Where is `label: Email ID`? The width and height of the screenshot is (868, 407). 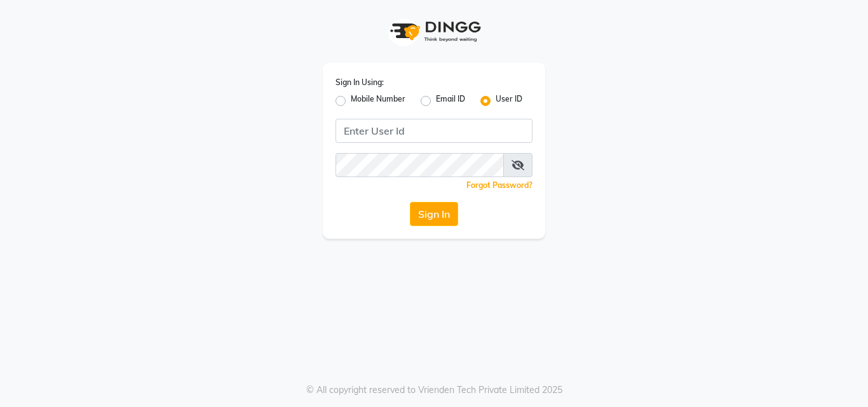 label: Email ID is located at coordinates (451, 101).